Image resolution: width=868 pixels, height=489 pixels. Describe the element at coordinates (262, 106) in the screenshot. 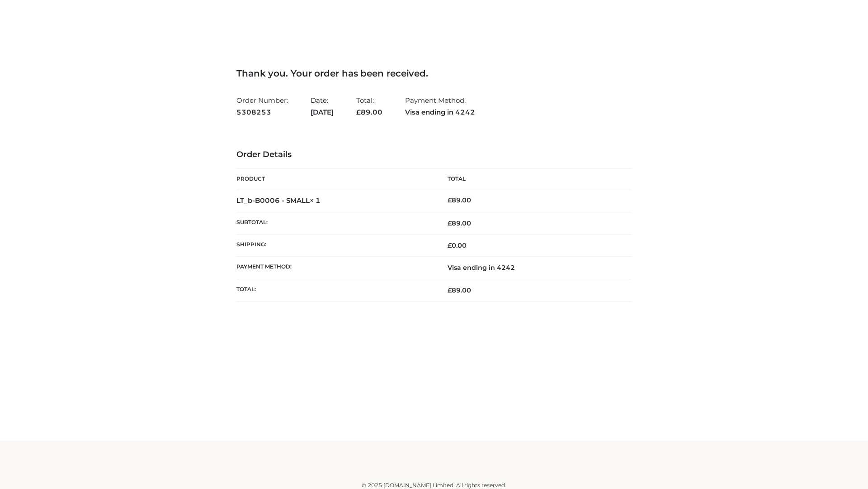

I see `li: Order Number:` at that location.